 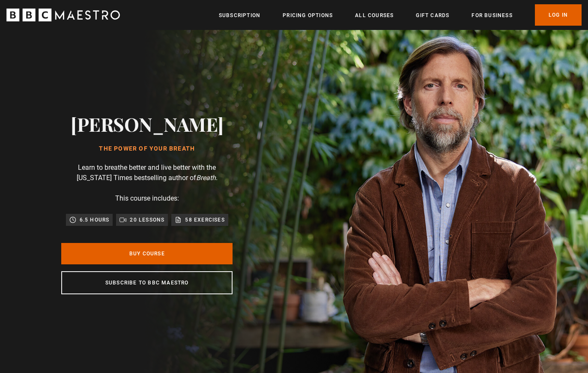 I want to click on a: Subscribe to BBC Maestro, so click(x=147, y=283).